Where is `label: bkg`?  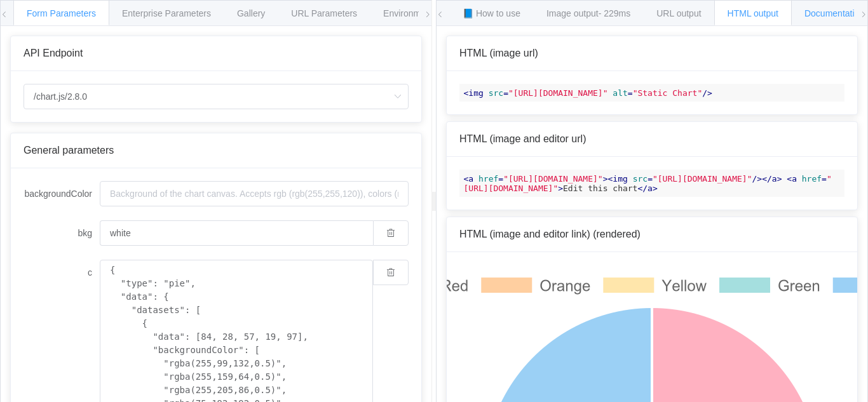 label: bkg is located at coordinates (61, 233).